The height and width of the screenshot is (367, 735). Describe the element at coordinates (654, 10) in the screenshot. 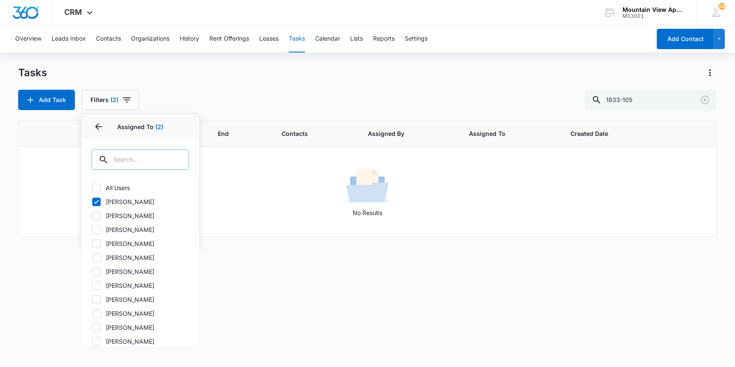

I see `div: account name` at that location.